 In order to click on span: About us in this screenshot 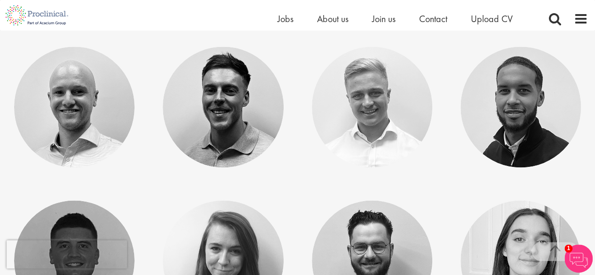, I will do `click(333, 19)`.